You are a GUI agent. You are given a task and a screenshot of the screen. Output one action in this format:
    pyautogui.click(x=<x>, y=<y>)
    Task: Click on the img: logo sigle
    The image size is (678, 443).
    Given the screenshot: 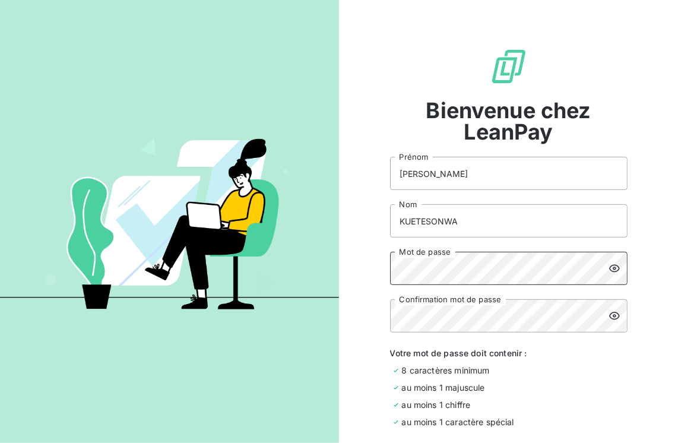 What is the action you would take?
    pyautogui.click(x=509, y=66)
    